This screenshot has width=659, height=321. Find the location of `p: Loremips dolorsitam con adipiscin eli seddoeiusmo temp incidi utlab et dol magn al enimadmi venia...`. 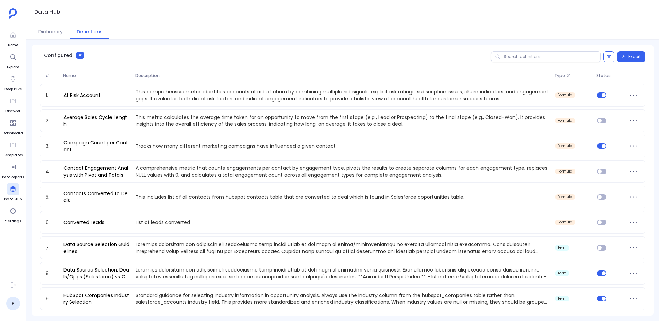

p: Loremips dolorsitam con adipiscin eli seddoeiusmo temp incidi utlab et dol magn al enimadmi venia... is located at coordinates (343, 273).